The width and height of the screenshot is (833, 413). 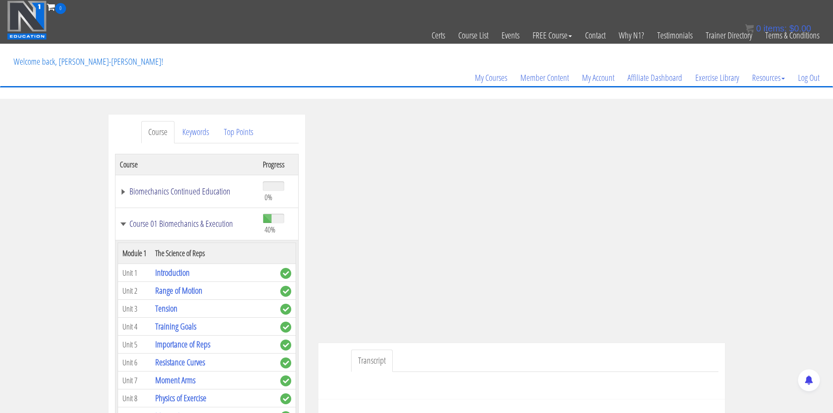 I want to click on a: Exercise Library, so click(x=717, y=78).